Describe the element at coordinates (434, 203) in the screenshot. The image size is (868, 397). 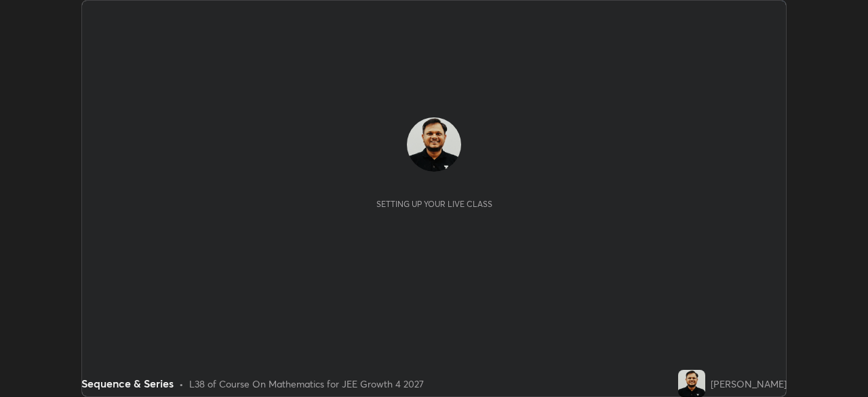
I see `div: Setting up your live class` at that location.